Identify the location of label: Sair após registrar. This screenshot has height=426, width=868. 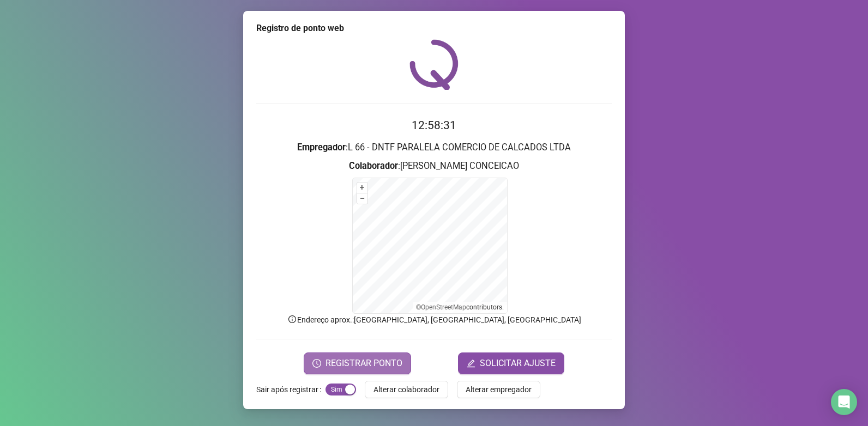
(290, 389).